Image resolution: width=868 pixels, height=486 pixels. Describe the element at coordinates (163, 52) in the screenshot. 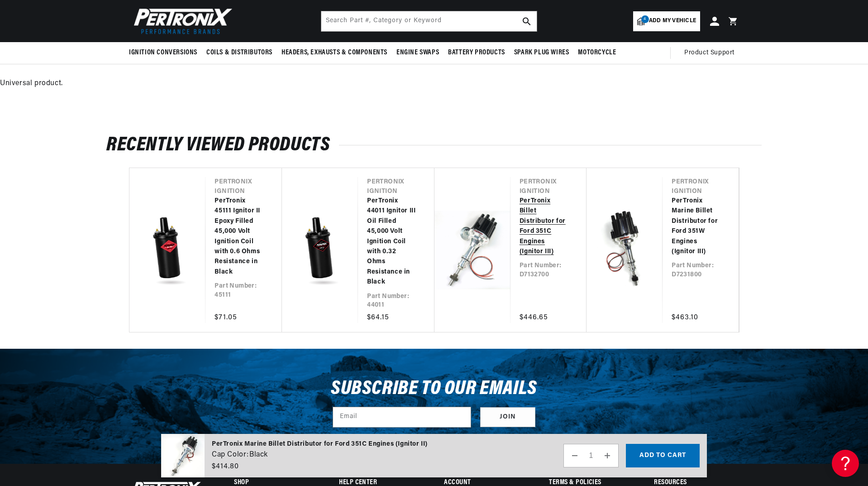

I see `span: Ignition Conversions` at that location.